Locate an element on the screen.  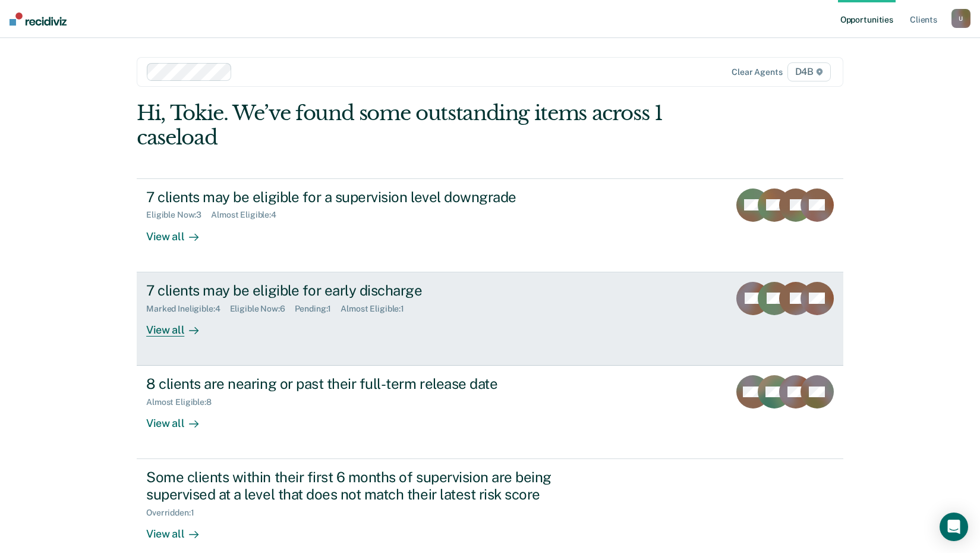
div: Clear agents is located at coordinates (757, 72).